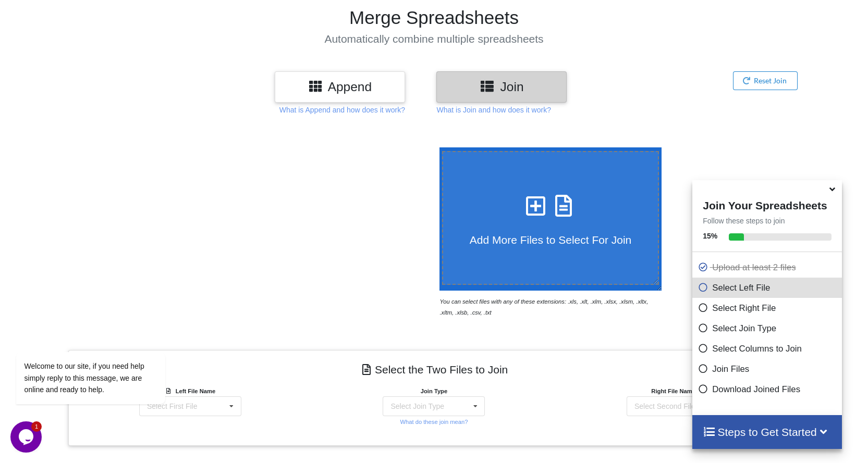 The width and height of the screenshot is (868, 463). Describe the element at coordinates (342, 110) in the screenshot. I see `p: What is Append and how does it work?` at that location.